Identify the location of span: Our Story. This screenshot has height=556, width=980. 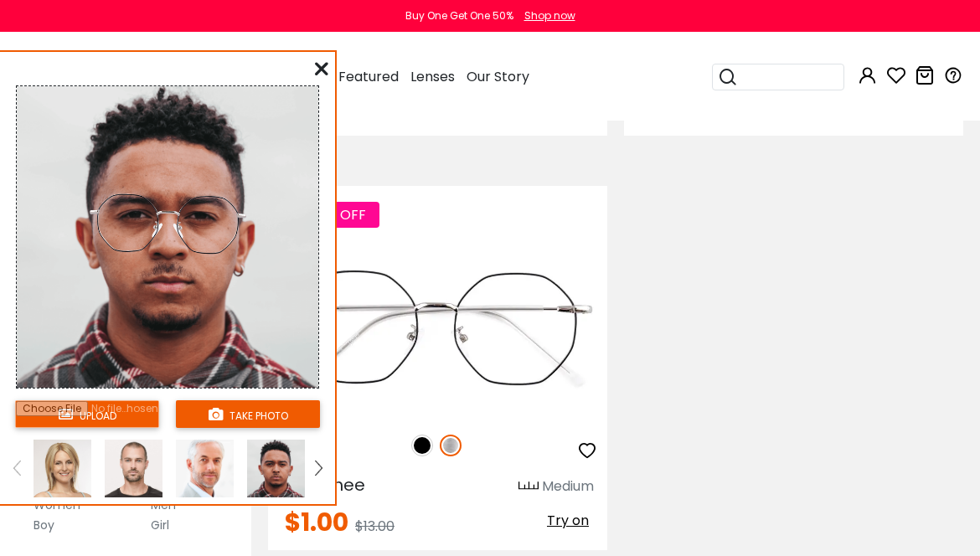
(498, 76).